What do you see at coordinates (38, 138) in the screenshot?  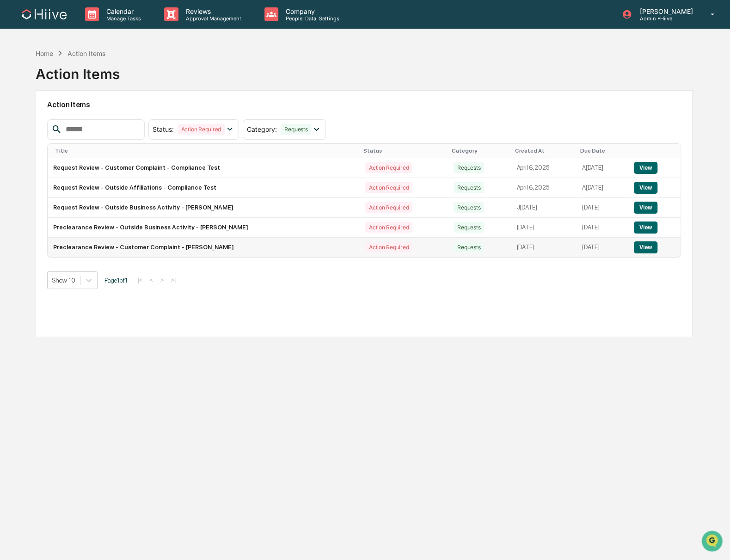 I see `span: Data Lookup` at bounding box center [38, 138].